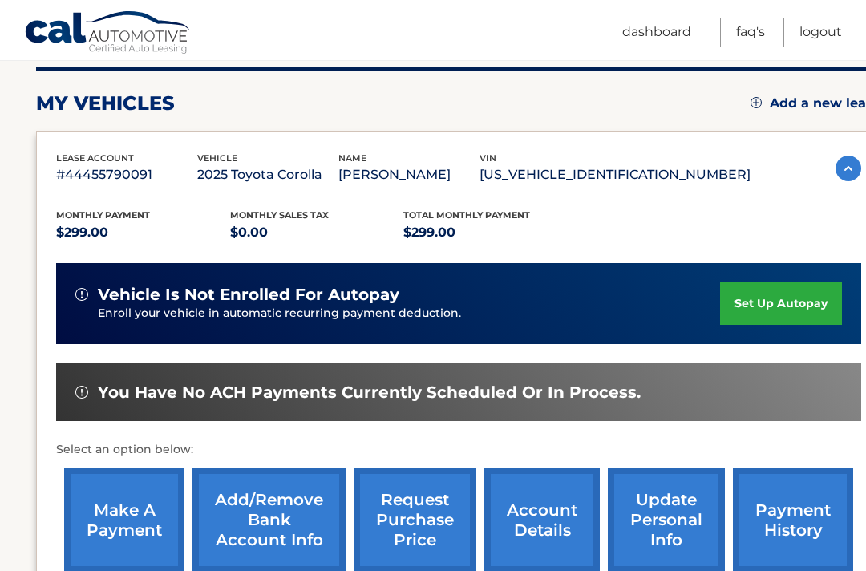 The image size is (866, 571). I want to click on span: Total Monthly Payment, so click(467, 215).